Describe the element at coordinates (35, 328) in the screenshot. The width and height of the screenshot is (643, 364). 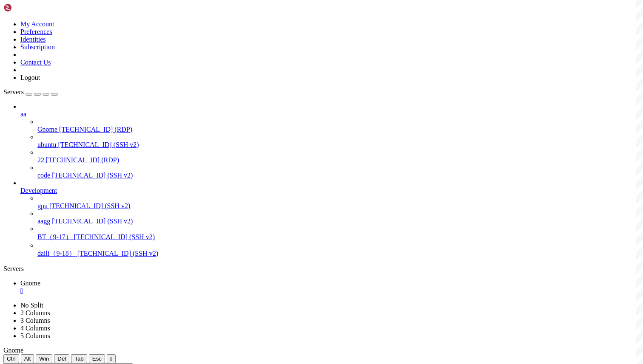
I see `a: 4 Columns` at that location.